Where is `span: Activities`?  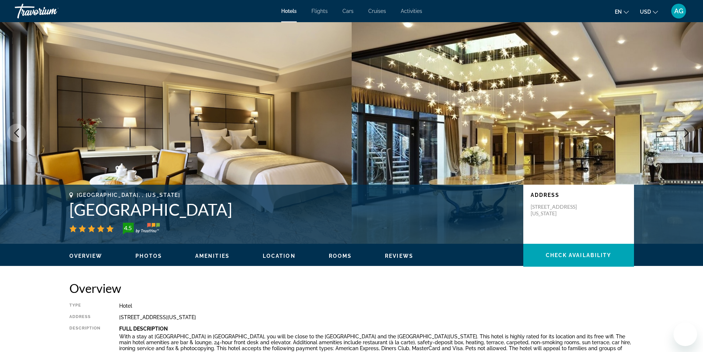
span: Activities is located at coordinates (411, 11).